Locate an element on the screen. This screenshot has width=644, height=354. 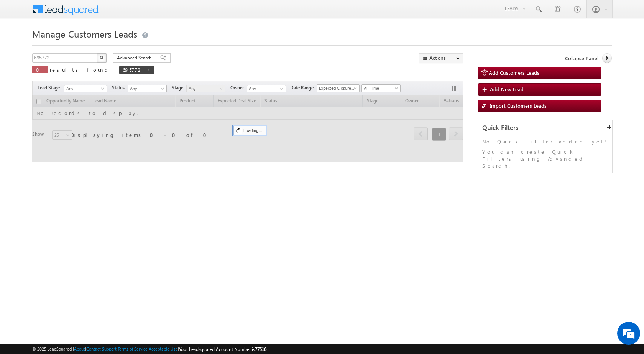
span: Import Customers Leads is located at coordinates (518, 106).